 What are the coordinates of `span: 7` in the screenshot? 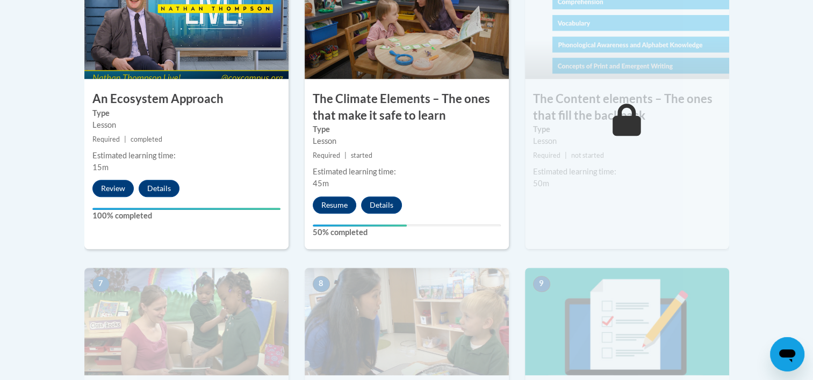 It's located at (101, 284).